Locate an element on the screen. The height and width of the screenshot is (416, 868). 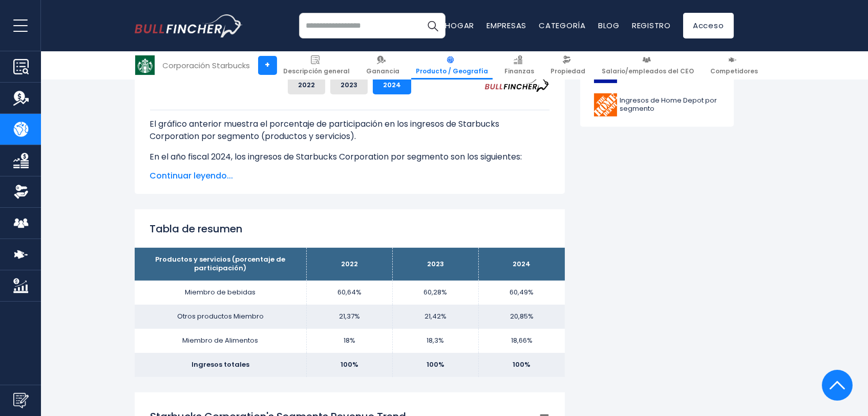
font: Ganancia is located at coordinates (383, 71).